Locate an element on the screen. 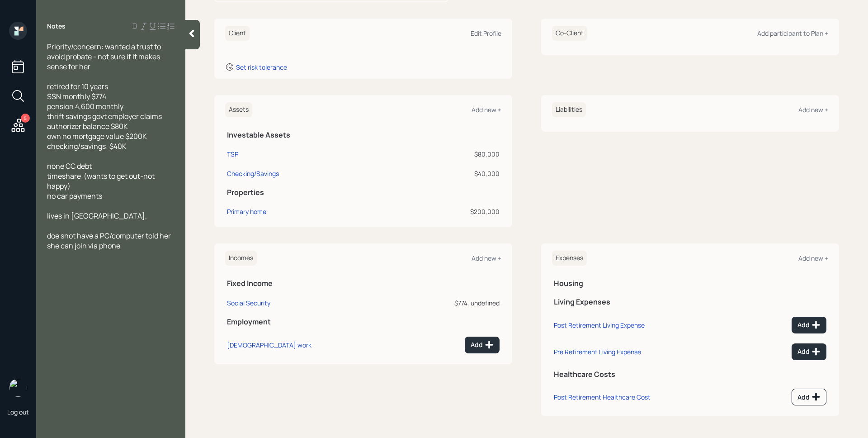  h6: Client is located at coordinates (237, 33).